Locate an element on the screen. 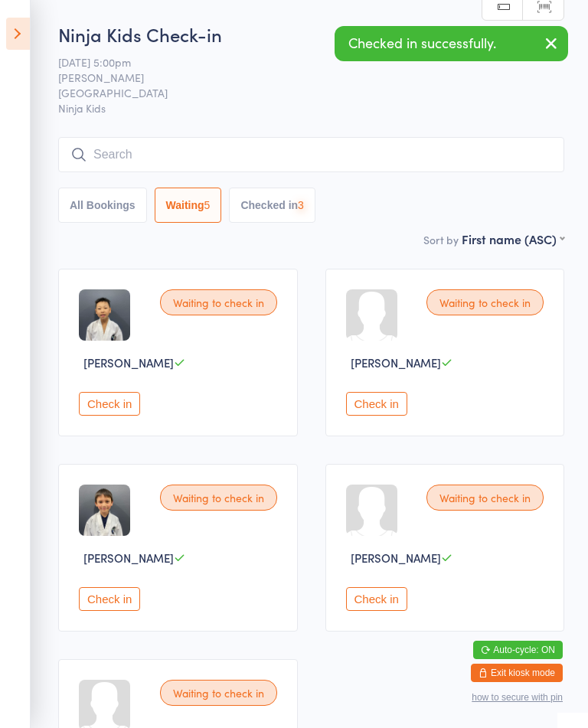 The image size is (588, 728). label: Sort by is located at coordinates (441, 239).